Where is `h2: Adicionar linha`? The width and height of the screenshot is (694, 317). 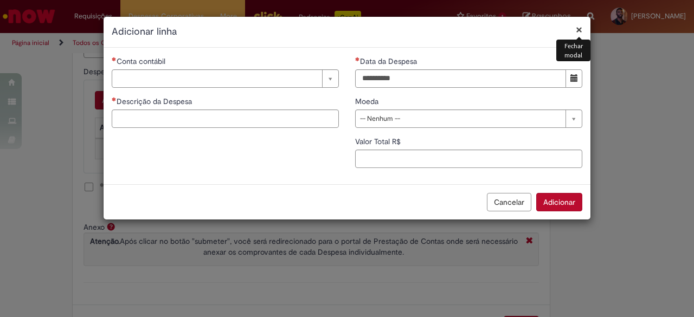 h2: Adicionar linha is located at coordinates (347, 32).